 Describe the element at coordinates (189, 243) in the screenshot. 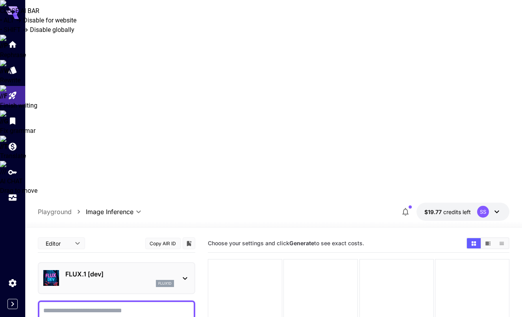

I see `button: Add to library` at that location.